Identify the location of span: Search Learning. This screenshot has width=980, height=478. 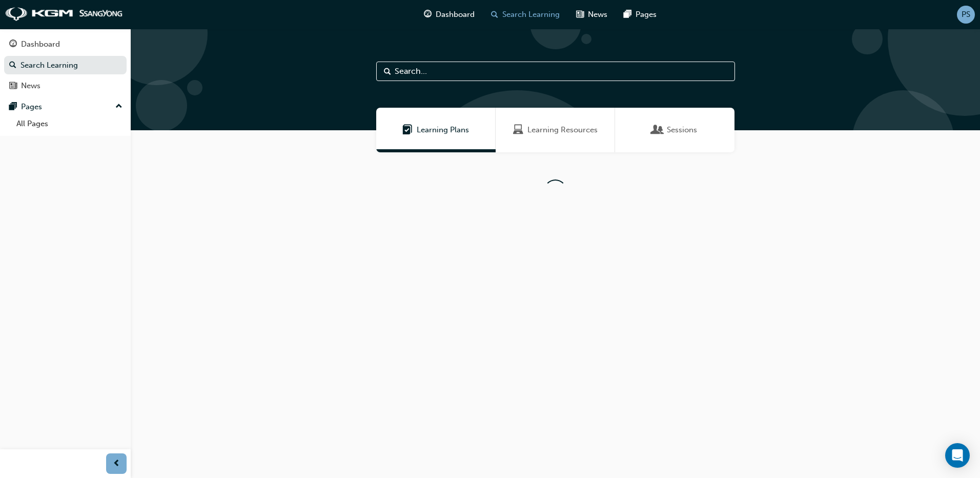
(531, 15).